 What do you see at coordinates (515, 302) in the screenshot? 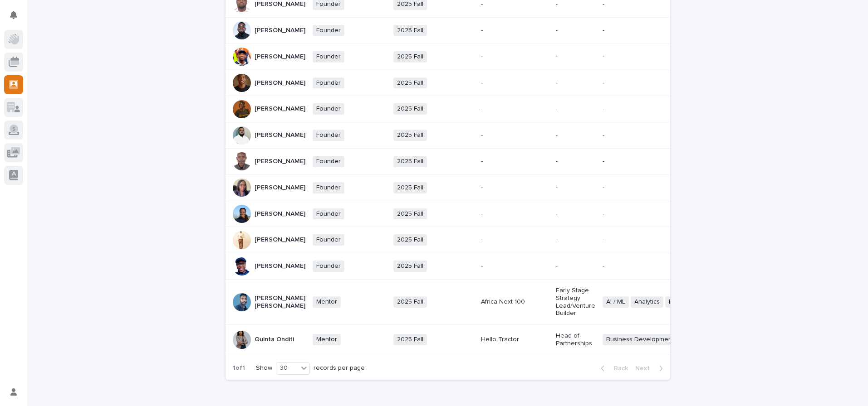
I see `p: Africa Next 100` at bounding box center [515, 302].